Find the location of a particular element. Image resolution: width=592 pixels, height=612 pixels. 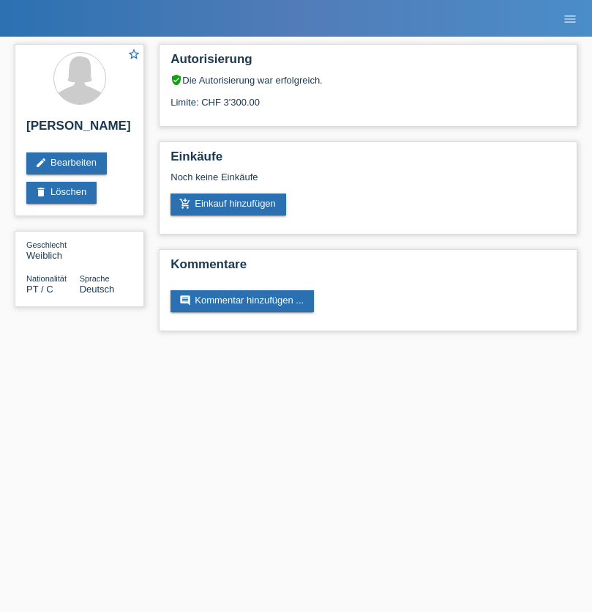

div: Noch keine Einkäufe is located at coordinates (368, 182).